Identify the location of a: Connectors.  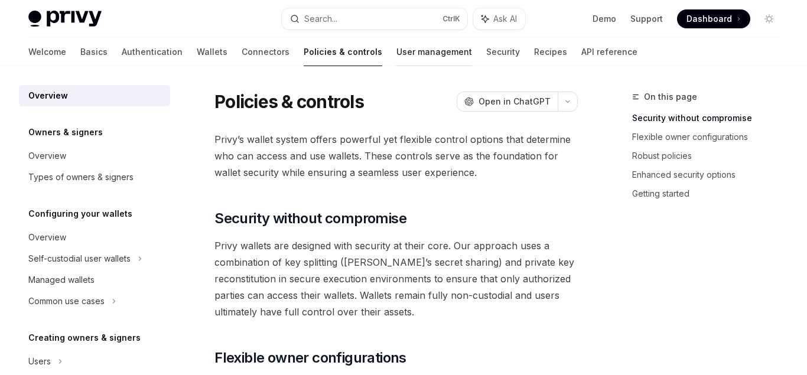
(265, 52).